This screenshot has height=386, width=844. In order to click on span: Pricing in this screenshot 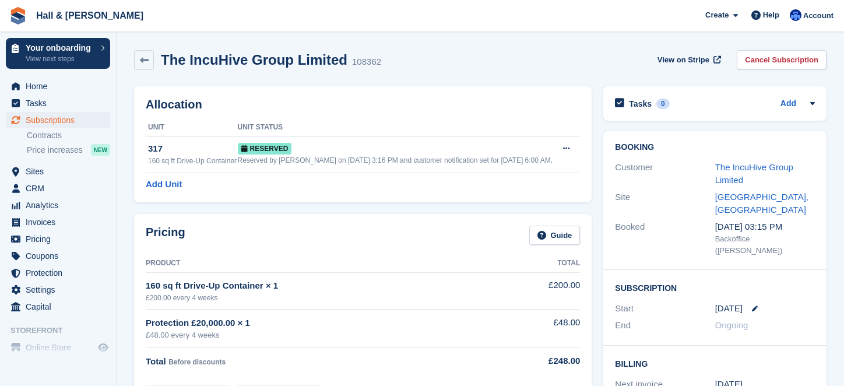, I will do `click(61, 239)`.